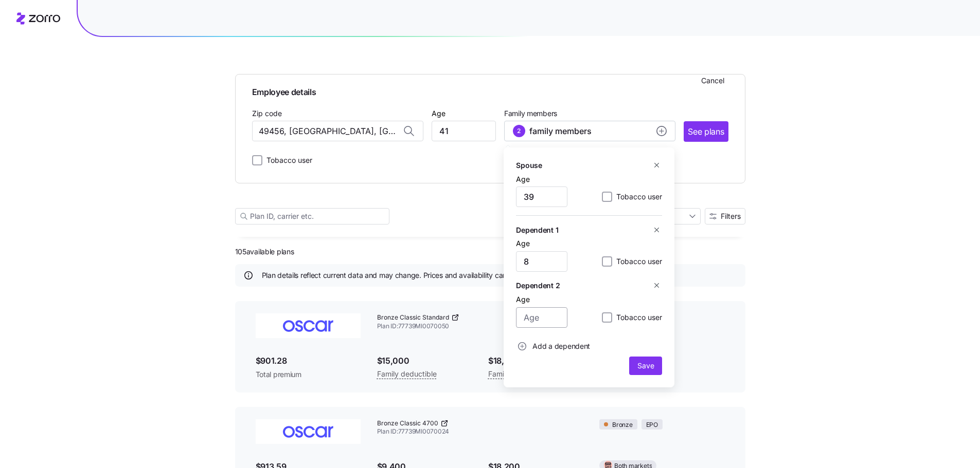 This screenshot has width=980, height=468. Describe the element at coordinates (730, 216) in the screenshot. I see `span: Filters` at that location.